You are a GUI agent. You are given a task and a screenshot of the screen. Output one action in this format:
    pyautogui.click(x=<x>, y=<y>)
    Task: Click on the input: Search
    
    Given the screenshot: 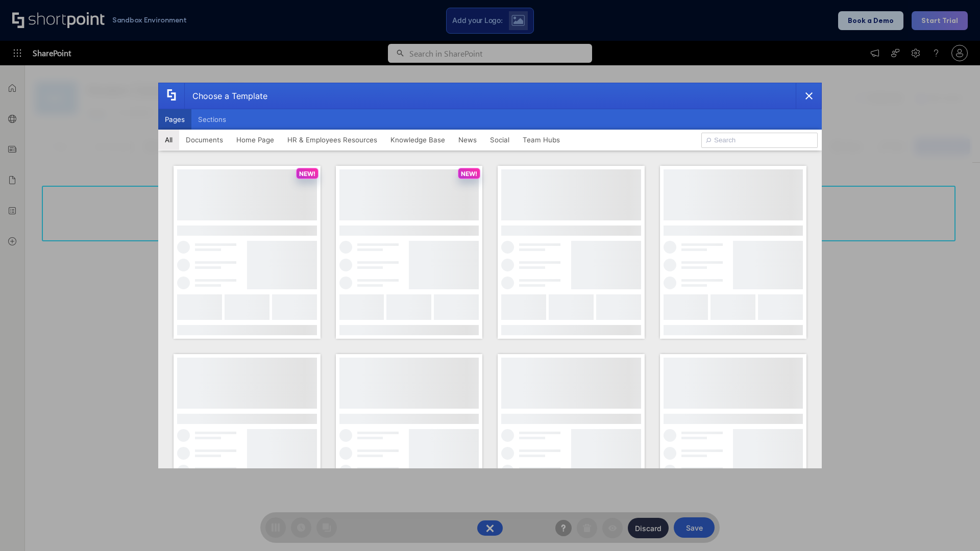 What is the action you would take?
    pyautogui.click(x=760, y=141)
    